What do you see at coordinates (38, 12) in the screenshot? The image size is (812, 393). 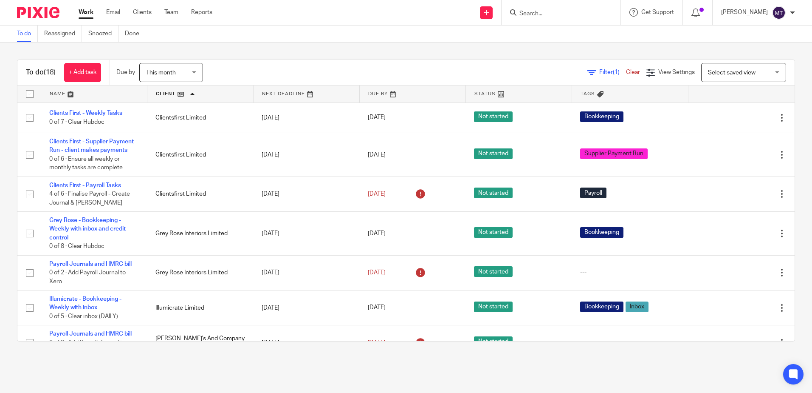 I see `img: Pixie` at bounding box center [38, 12].